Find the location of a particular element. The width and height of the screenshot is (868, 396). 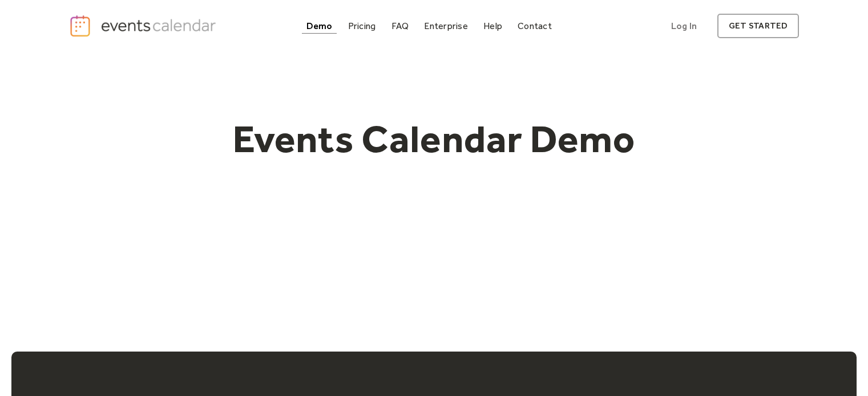

h1: Events Calendar Demo is located at coordinates (434, 139).